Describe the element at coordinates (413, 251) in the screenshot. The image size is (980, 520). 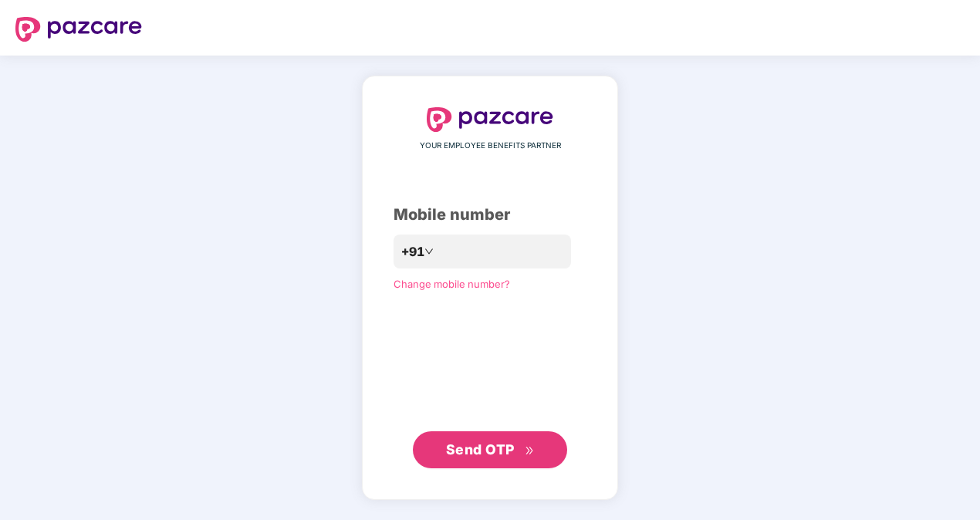
I see `span: +91` at that location.